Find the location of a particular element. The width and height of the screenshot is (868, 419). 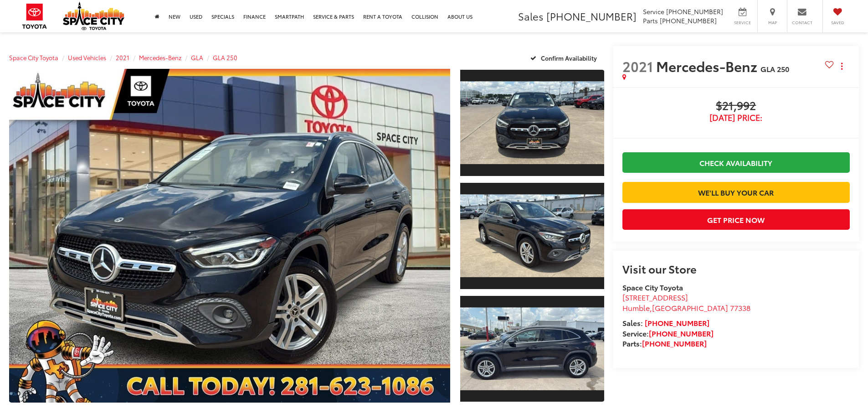

span: Space City Toyota is located at coordinates (34, 57).